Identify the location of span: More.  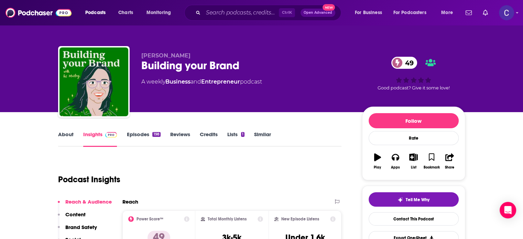
(447, 13).